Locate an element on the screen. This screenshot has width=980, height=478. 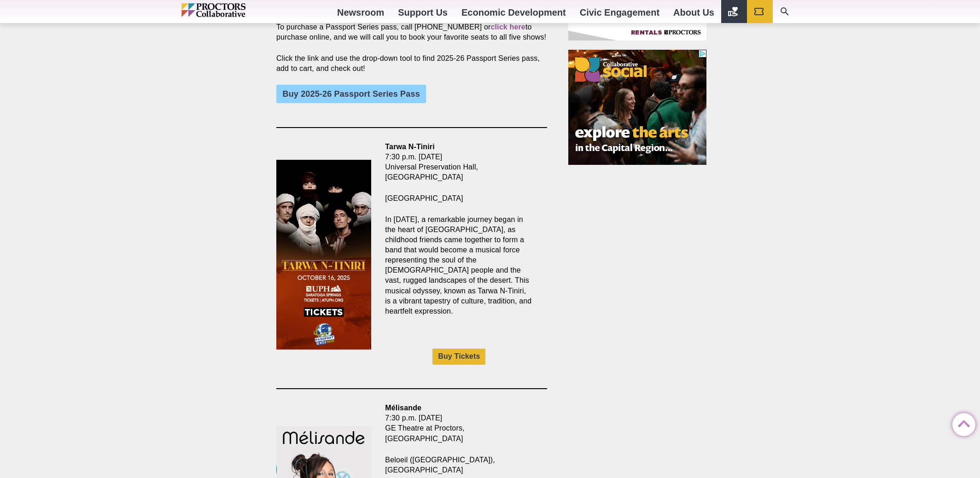
img: Proctors logo is located at coordinates (233, 10).